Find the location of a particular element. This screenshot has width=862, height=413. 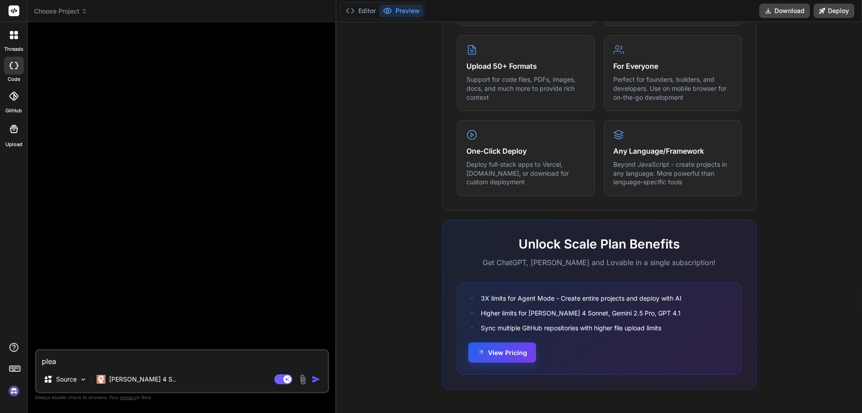

p: Source is located at coordinates (66, 379).